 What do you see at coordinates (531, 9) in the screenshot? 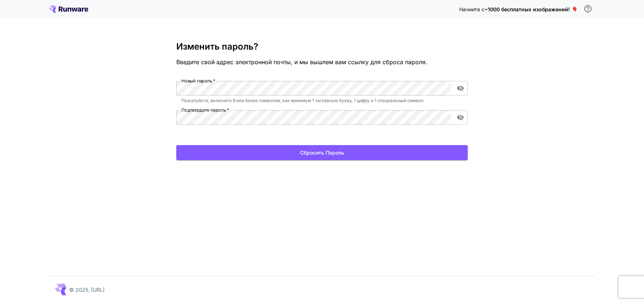
I see `font: ~1000 бесплатных изображений! 🎈` at bounding box center [531, 9].